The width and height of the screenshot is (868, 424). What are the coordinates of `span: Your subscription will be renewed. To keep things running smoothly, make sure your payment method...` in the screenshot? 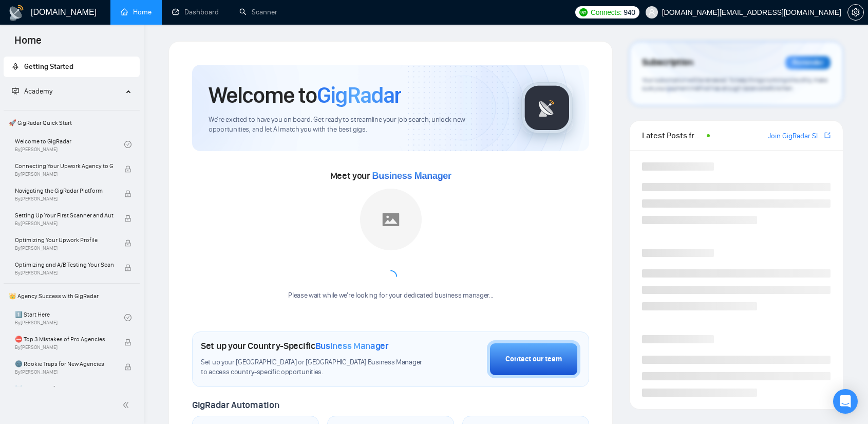 It's located at (734, 85).